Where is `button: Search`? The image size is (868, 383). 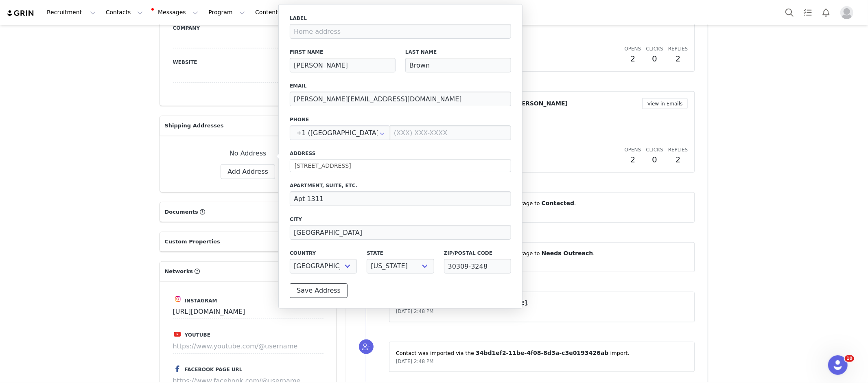 button: Search is located at coordinates (789, 12).